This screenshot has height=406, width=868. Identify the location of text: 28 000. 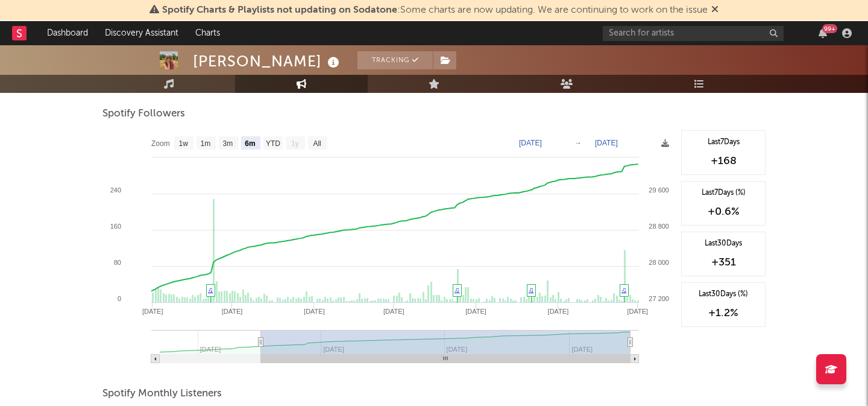
(659, 262).